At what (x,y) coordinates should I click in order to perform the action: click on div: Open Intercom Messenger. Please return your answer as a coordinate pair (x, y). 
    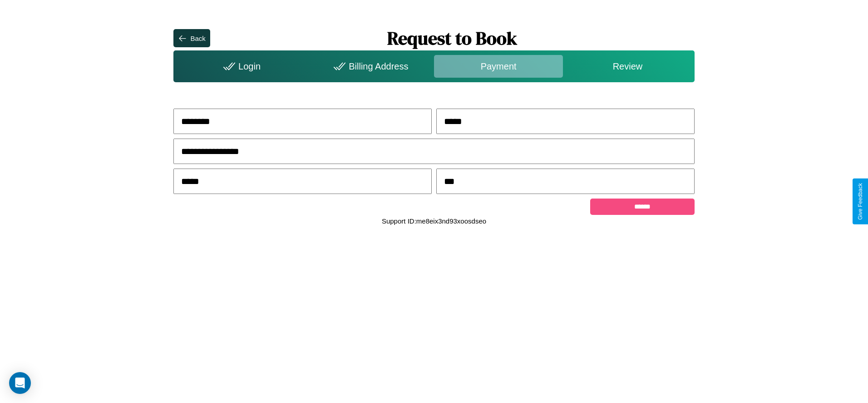
    Looking at the image, I should click on (20, 383).